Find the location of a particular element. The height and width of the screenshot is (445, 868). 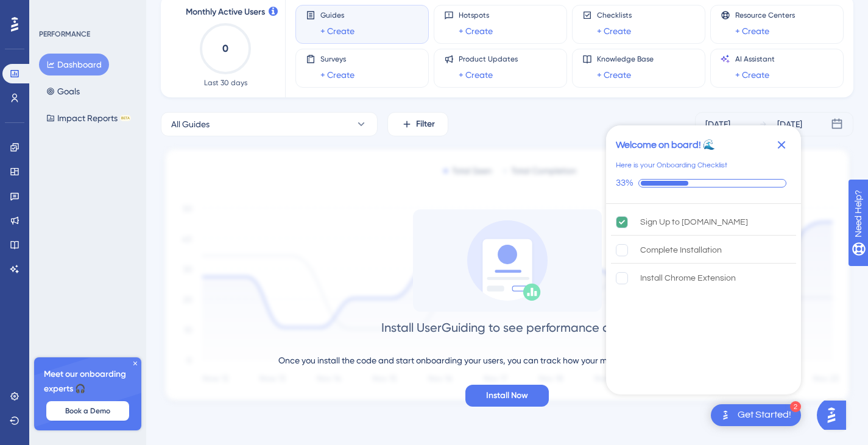

div: Install Chrome Extension is located at coordinates (688, 278).